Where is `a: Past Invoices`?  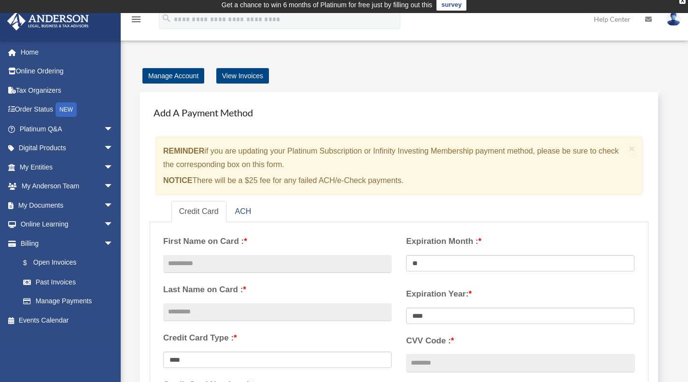
a: Past Invoices is located at coordinates (70, 282).